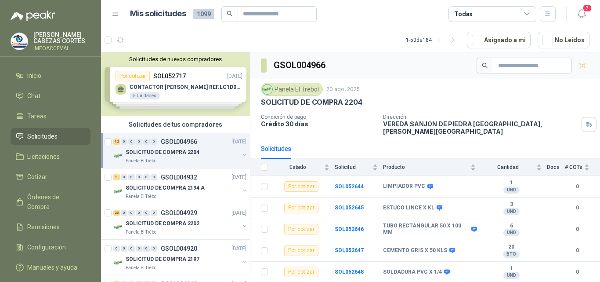  What do you see at coordinates (564, 40) in the screenshot?
I see `button: No Leídos` at bounding box center [564, 40].